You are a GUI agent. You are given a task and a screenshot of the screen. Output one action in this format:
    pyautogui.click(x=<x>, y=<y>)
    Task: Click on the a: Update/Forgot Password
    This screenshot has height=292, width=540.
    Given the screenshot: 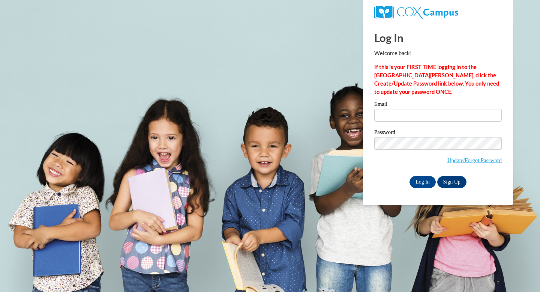 What is the action you would take?
    pyautogui.click(x=474, y=160)
    